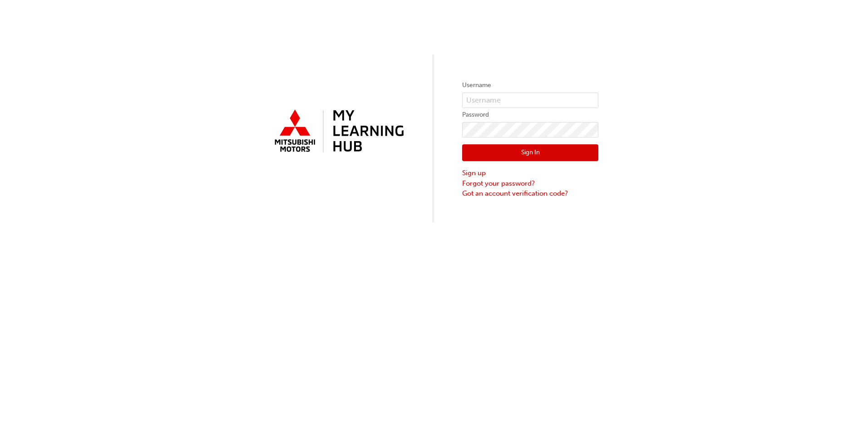 Image resolution: width=868 pixels, height=433 pixels. Describe the element at coordinates (530, 153) in the screenshot. I see `button: Sign In` at that location.